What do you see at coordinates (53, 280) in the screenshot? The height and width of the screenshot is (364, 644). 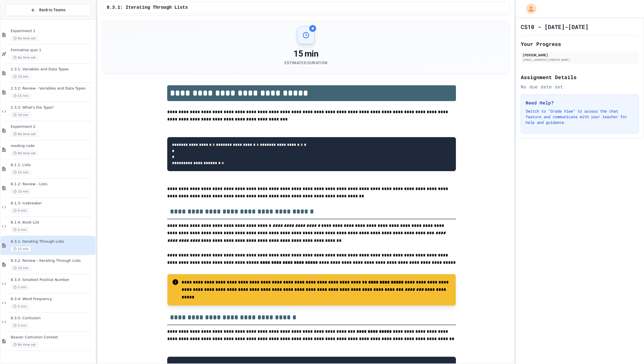 I see `span: 8.3.3: Smallest Positive Number` at bounding box center [53, 280].